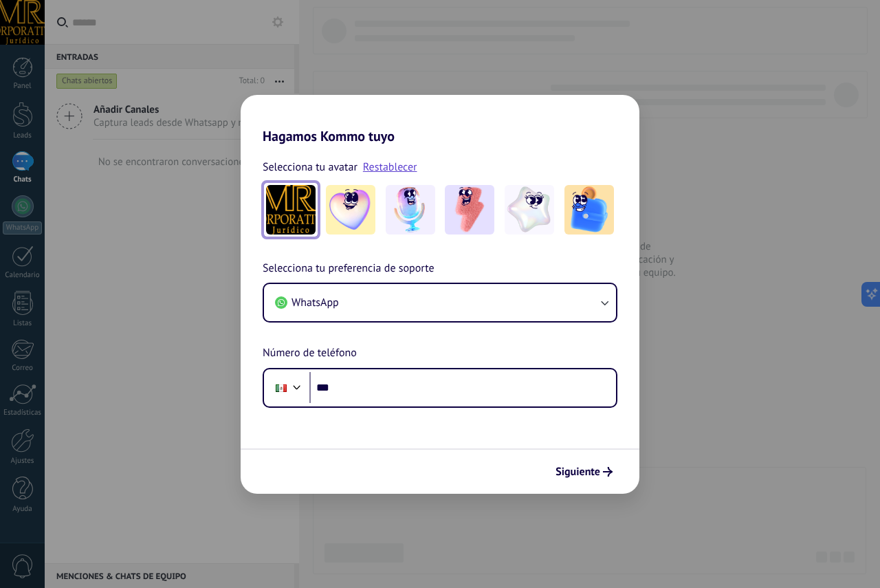 This screenshot has width=880, height=588. What do you see at coordinates (350, 209) in the screenshot?
I see `img: -1.jpeg` at bounding box center [350, 209].